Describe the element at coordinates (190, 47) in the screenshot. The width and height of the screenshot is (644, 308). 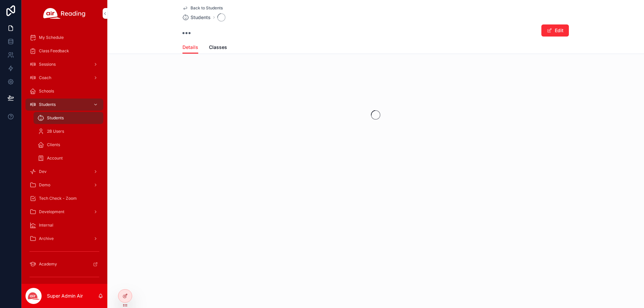
I see `span: Details` at that location.